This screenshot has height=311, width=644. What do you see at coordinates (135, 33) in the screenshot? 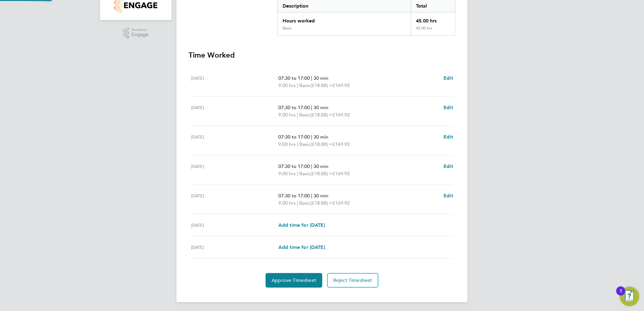
I see `a: Powered byEngage` at bounding box center [135, 33].